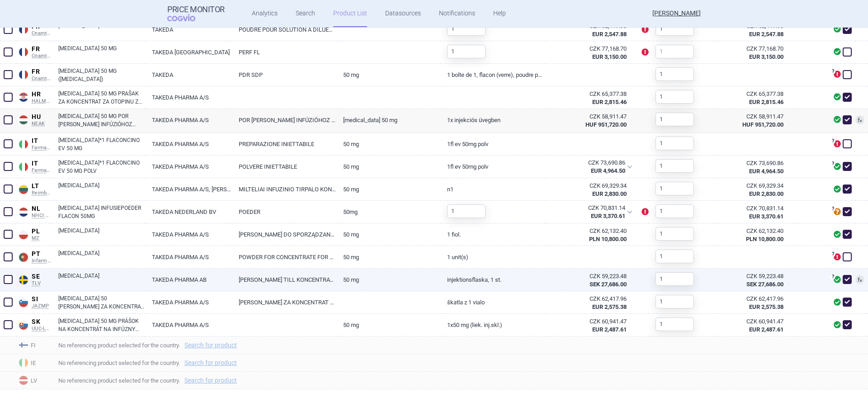 Image resolution: width=868 pixels, height=412 pixels. Describe the element at coordinates (589, 121) in the screenshot. I see `abbr: SP-CAU-010 Maďarsko` at that location.